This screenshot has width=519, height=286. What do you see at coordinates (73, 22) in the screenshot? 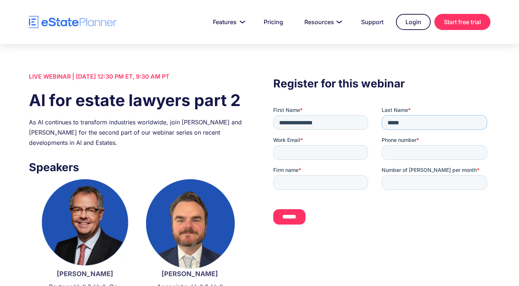
I see `a: home` at bounding box center [73, 22].